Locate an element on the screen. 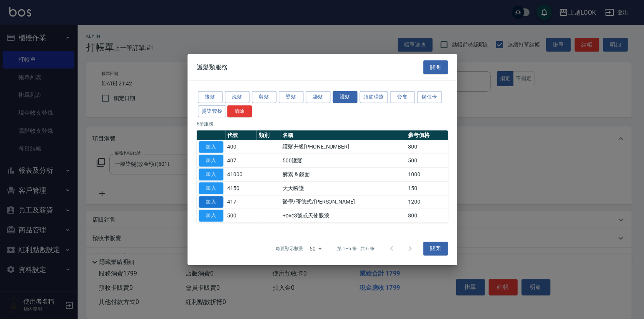  button: 染髮 is located at coordinates (318, 97).